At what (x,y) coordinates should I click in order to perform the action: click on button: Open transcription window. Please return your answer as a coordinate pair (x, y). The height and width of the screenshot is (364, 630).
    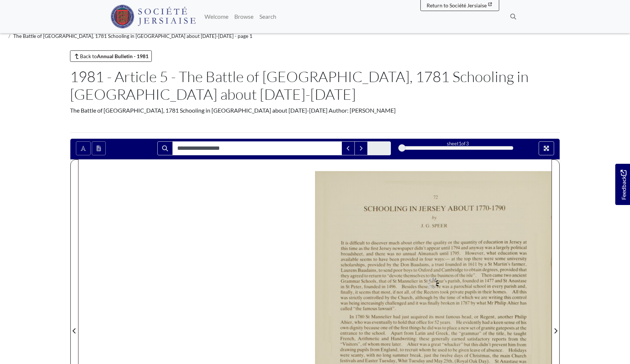
    Looking at the image, I should click on (99, 149).